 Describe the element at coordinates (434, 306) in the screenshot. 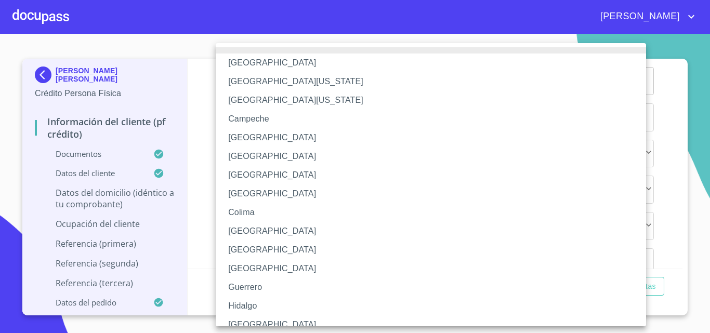

I see `li: Hidalgo` at that location.